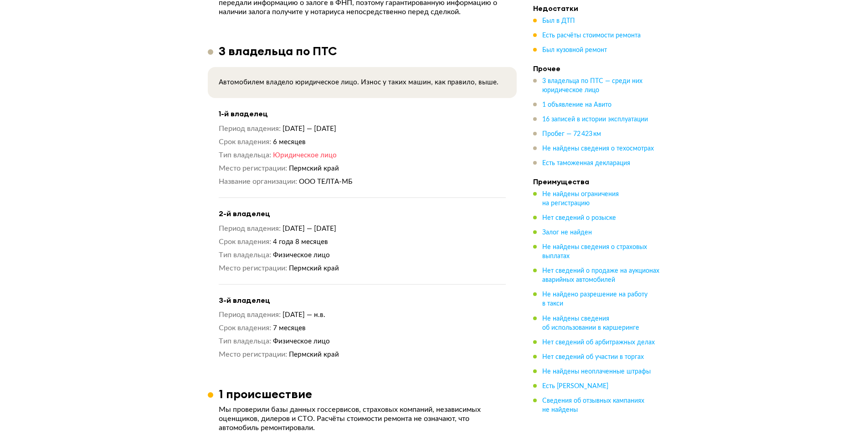  What do you see at coordinates (362, 418) in the screenshot?
I see `p: Мы проверили базы данных госсервисов, страховых компаний, независимых оценщиков, дилеров и СТО. Р...` at bounding box center [362, 418].